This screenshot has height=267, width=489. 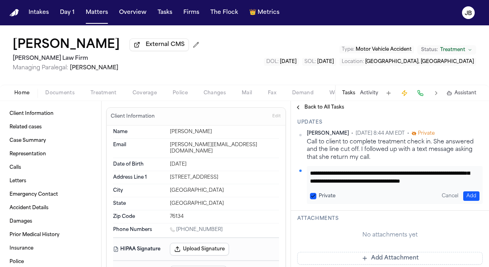 What do you see at coordinates (450, 196) in the screenshot?
I see `button: Cancel` at bounding box center [450, 196].